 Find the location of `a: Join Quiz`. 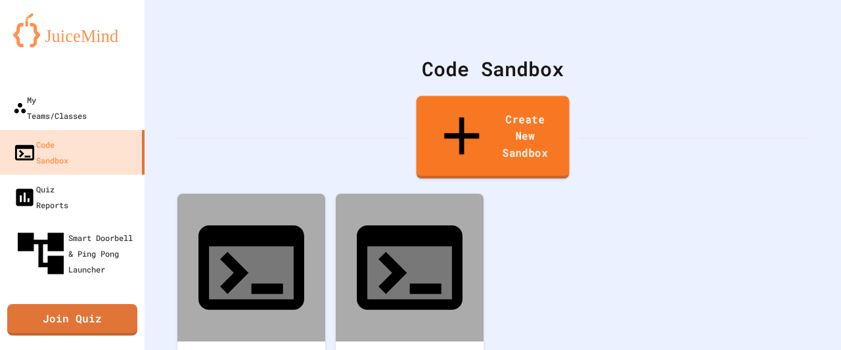

a: Join Quiz is located at coordinates (72, 320).